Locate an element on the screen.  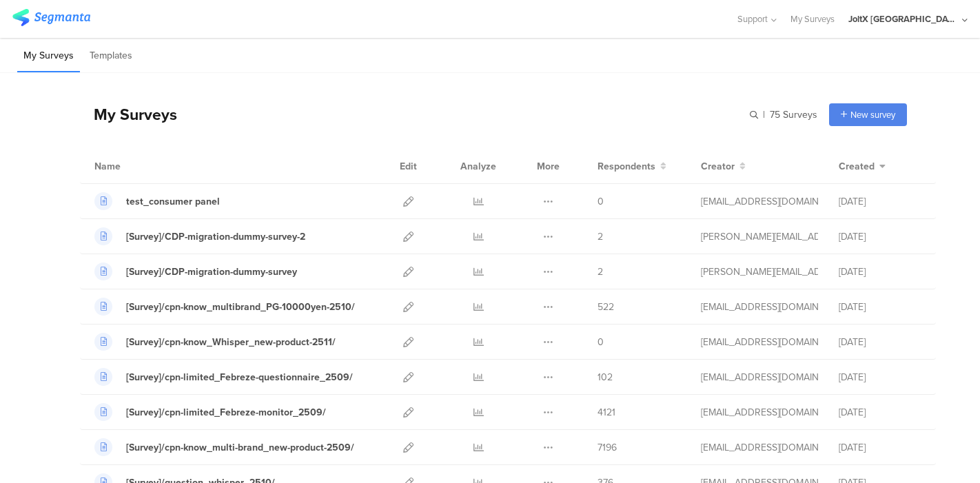
a: test_consumer panel is located at coordinates (157, 201).